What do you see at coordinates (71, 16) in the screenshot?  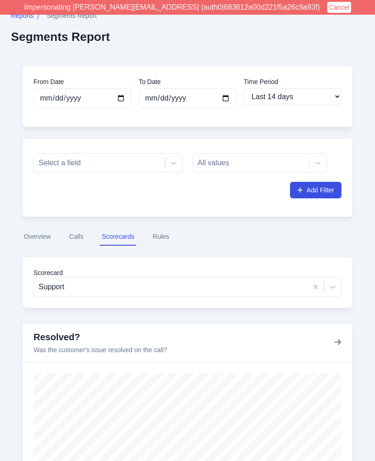 I see `span: Segments Report` at bounding box center [71, 16].